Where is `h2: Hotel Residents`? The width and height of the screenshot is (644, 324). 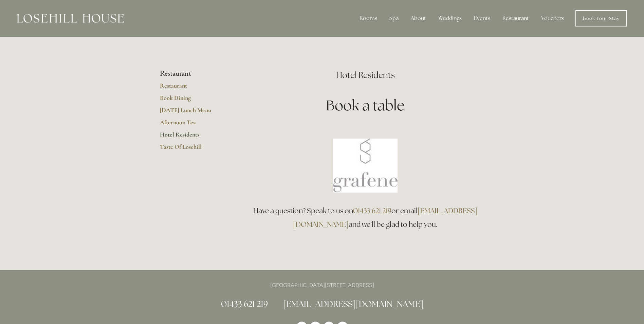 h2: Hotel Residents is located at coordinates (365, 75).